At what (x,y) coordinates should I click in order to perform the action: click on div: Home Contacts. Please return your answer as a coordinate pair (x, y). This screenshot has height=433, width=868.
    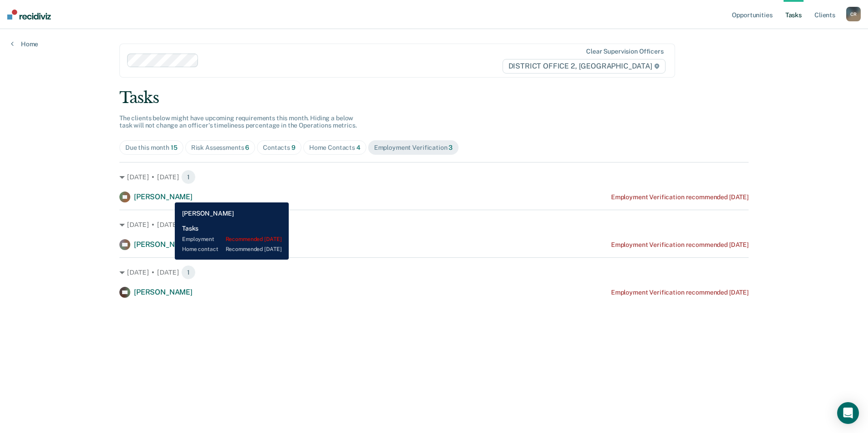
    Looking at the image, I should click on (335, 148).